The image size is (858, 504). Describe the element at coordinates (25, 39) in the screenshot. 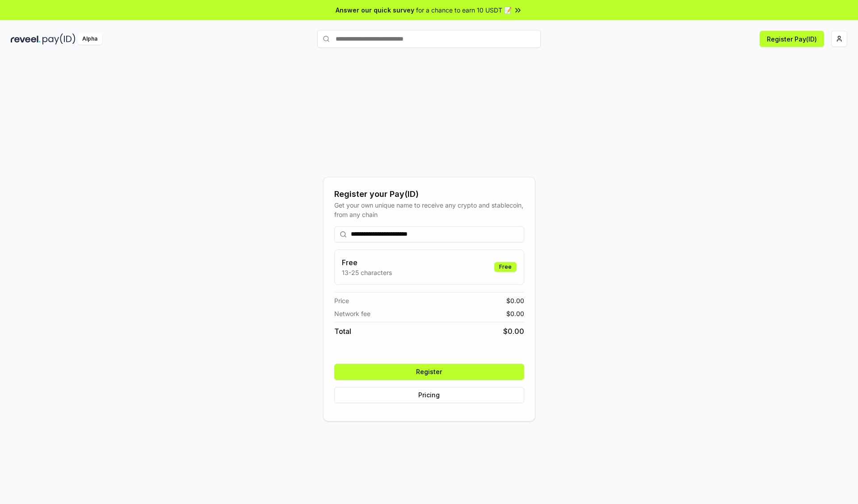

I see `img: reveel_dark` at that location.